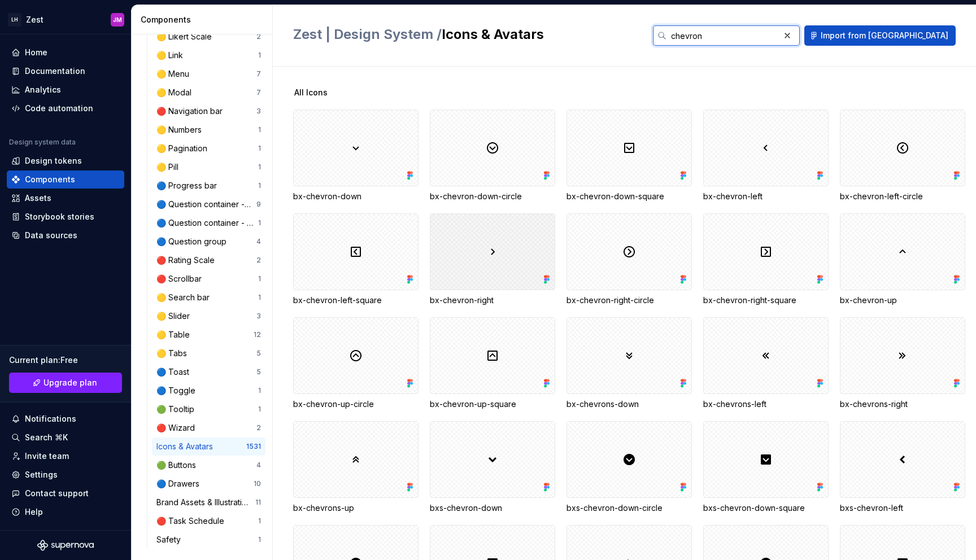  I want to click on div: bx-chevron-up-circle, so click(356, 364).